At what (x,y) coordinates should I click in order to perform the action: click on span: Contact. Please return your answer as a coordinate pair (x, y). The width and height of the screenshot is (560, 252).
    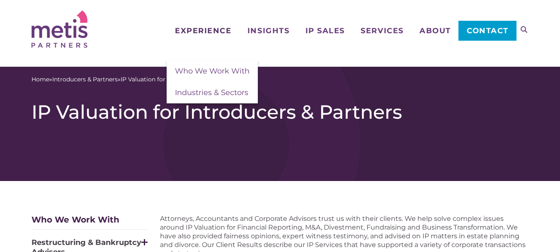
    Looking at the image, I should click on (488, 31).